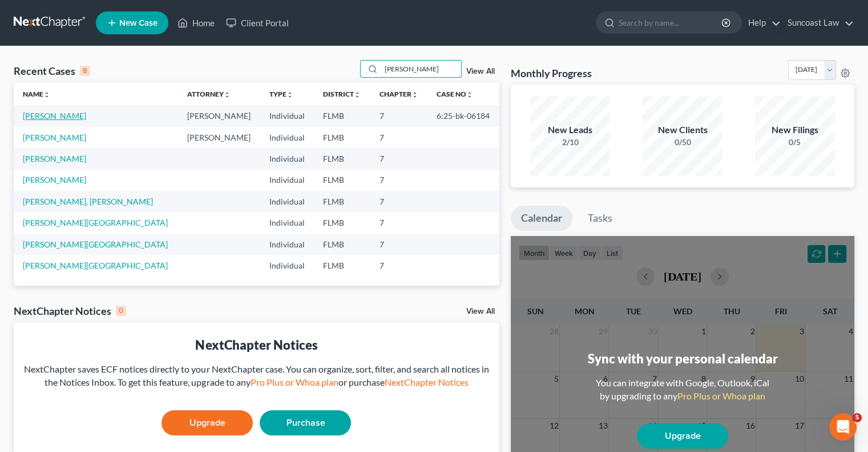  Describe the element at coordinates (196, 23) in the screenshot. I see `a: Home` at that location.